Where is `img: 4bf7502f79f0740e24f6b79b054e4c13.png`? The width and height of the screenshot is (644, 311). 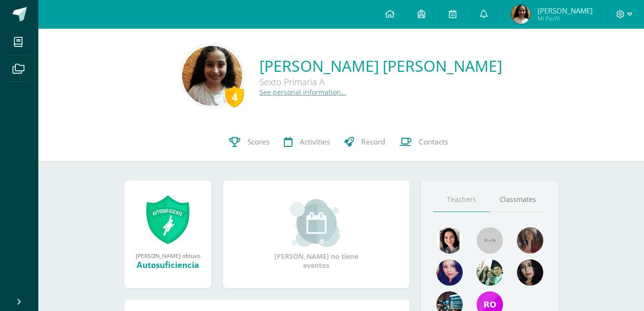
img: 4bf7502f79f0740e24f6b79b054e4c13.png is located at coordinates (521, 14).